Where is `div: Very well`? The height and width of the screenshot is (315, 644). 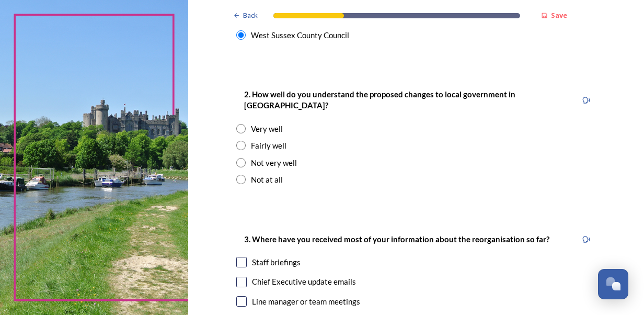 div: Very well is located at coordinates (267, 129).